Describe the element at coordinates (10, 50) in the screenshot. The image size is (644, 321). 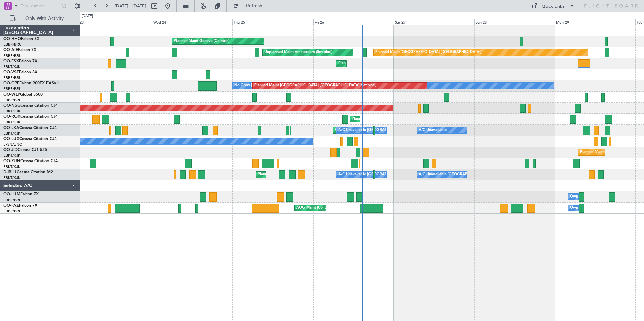
I see `span: OO-AIE` at that location.